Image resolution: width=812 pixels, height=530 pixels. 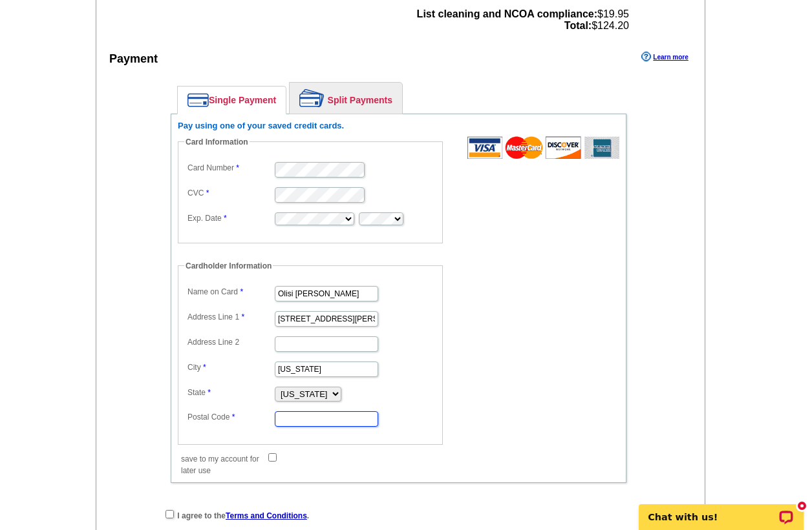 What do you see at coordinates (82, 28) in the screenshot?
I see `p: Chat with us!` at bounding box center [82, 28].